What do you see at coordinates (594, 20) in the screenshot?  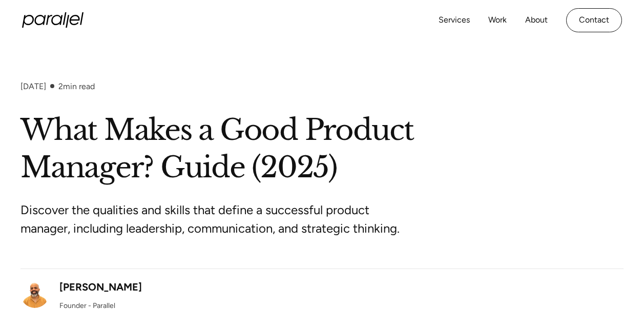 I see `a: Contact` at bounding box center [594, 20].